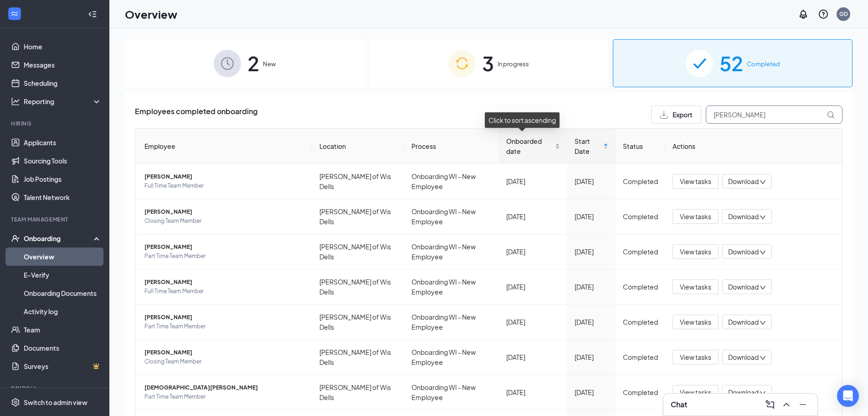  Describe the element at coordinates (63, 348) in the screenshot. I see `a: Documents` at that location.